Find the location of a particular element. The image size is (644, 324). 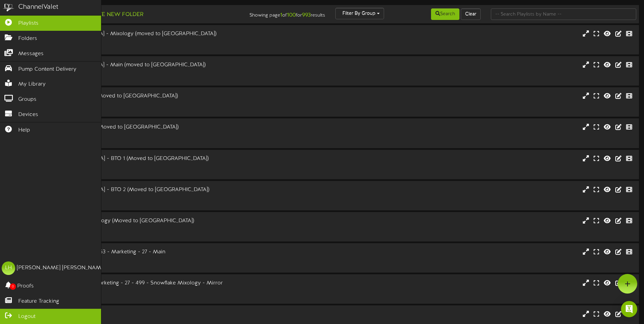

span: Playlists is located at coordinates (28, 23).